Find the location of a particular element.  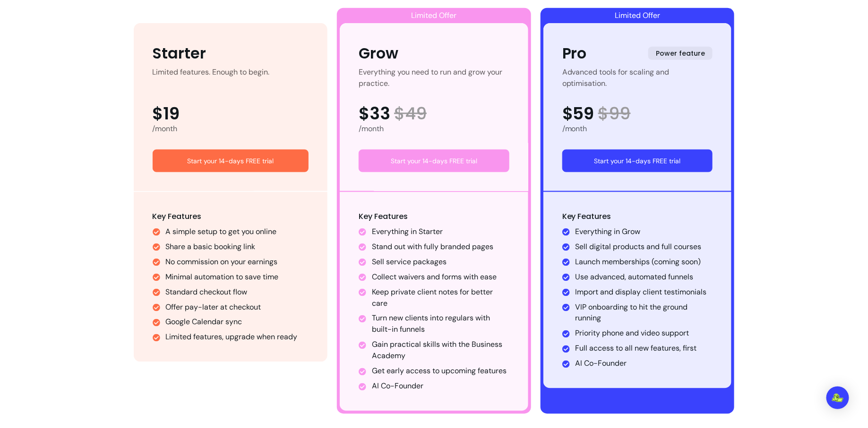

div: Limited features. Enough to begin. is located at coordinates (211, 78).